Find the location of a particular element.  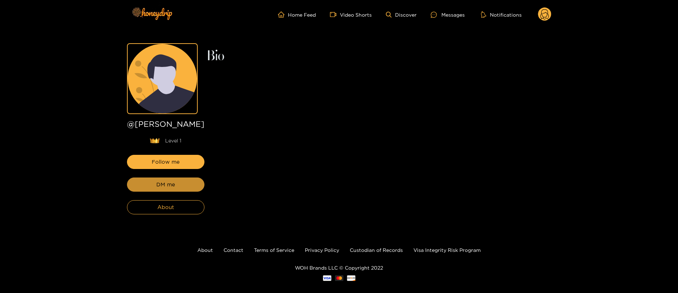

a: Video Shorts is located at coordinates (351, 15).